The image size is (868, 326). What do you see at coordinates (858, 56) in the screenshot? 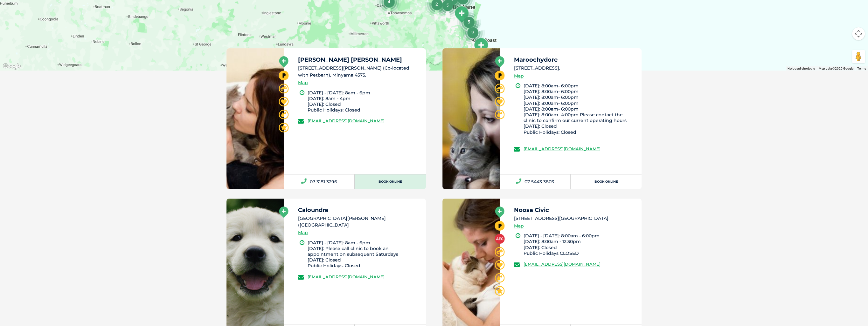
I see `button: Drag Pegman onto the map to open Street View` at bounding box center [858, 56].